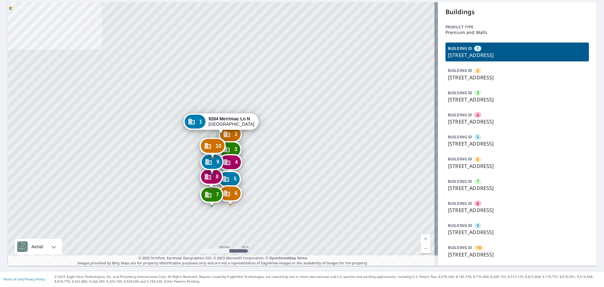 The image size is (604, 287). Describe the element at coordinates (231, 164) in the screenshot. I see `div: Dropped pin, building 4, Commercial property, 9240 Merrimac Ln N Maple Grove, MN 55311` at that location.